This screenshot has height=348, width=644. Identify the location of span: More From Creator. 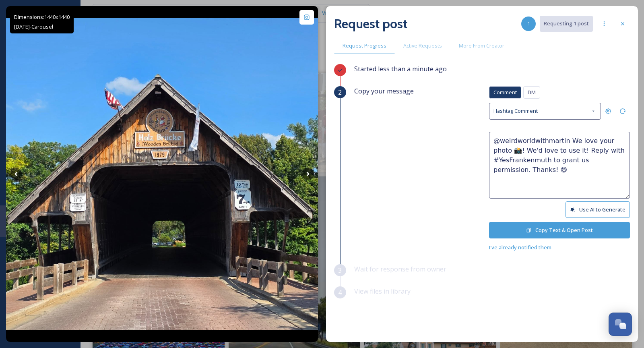
(482, 46).